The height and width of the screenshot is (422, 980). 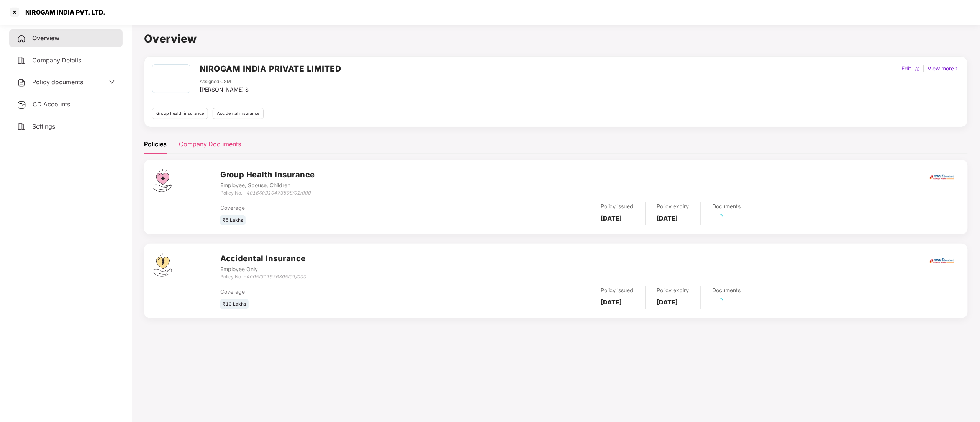 I want to click on span: Policy documents, so click(x=58, y=82).